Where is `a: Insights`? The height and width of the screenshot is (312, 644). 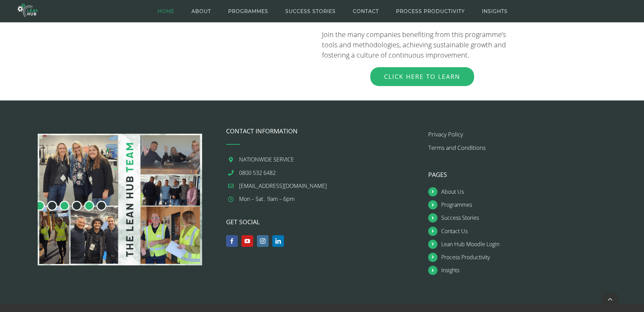
a: Insights is located at coordinates (530, 270).